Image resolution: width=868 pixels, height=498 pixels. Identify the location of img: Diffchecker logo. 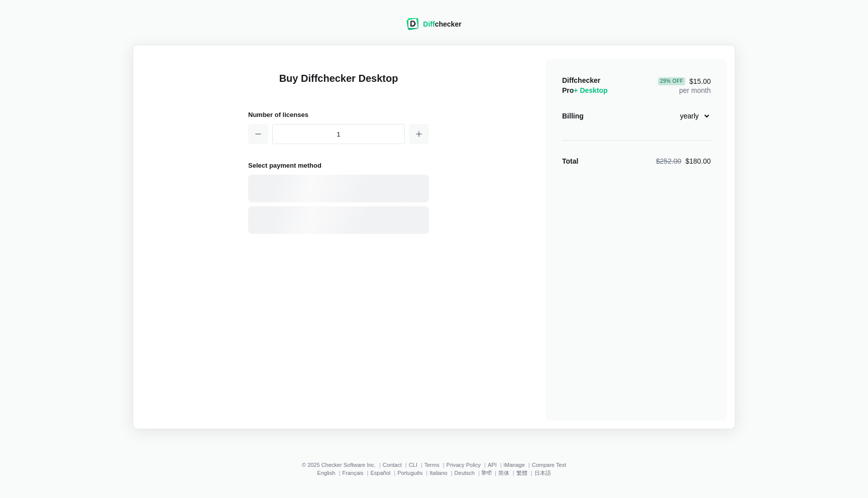
(413, 24).